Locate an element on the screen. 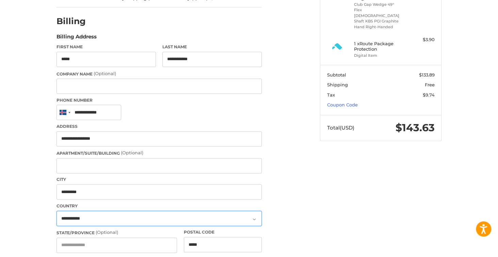 Image resolution: width=498 pixels, height=257 pixels. label: Company Name is located at coordinates (159, 74).